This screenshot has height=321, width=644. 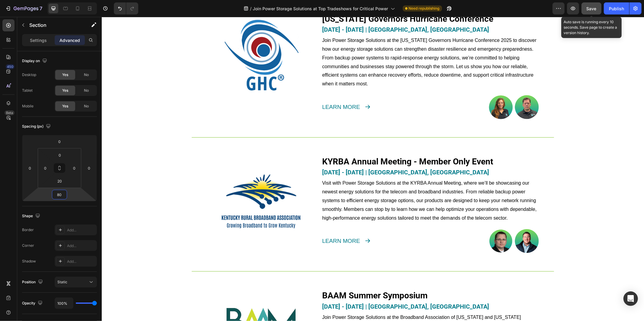 What do you see at coordinates (320, 8) in the screenshot?
I see `span: Join Power Storage Solutions at Top Tradeshows for Critical Power` at bounding box center [320, 8].